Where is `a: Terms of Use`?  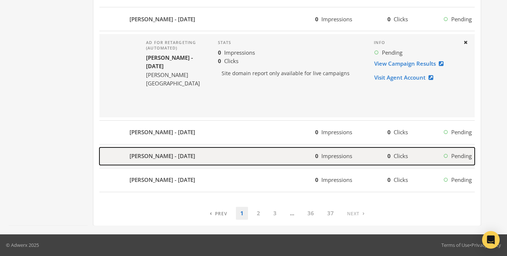
a: Terms of Use is located at coordinates (455, 245).